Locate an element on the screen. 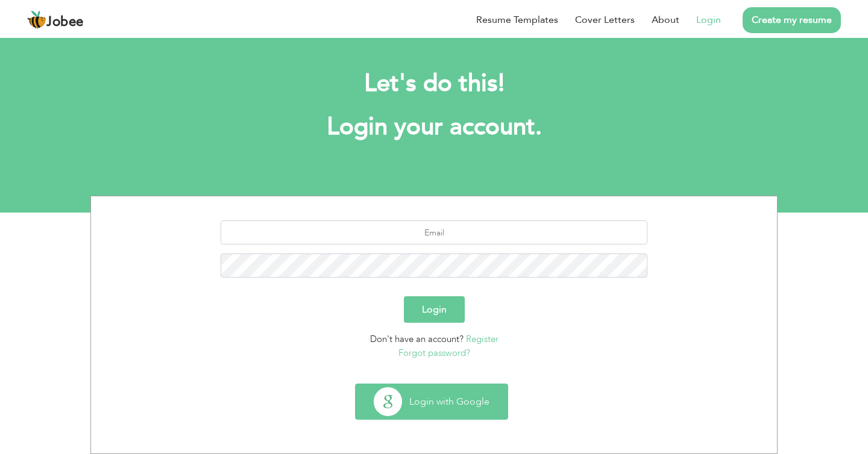 The width and height of the screenshot is (868, 454). button: Login is located at coordinates (434, 309).